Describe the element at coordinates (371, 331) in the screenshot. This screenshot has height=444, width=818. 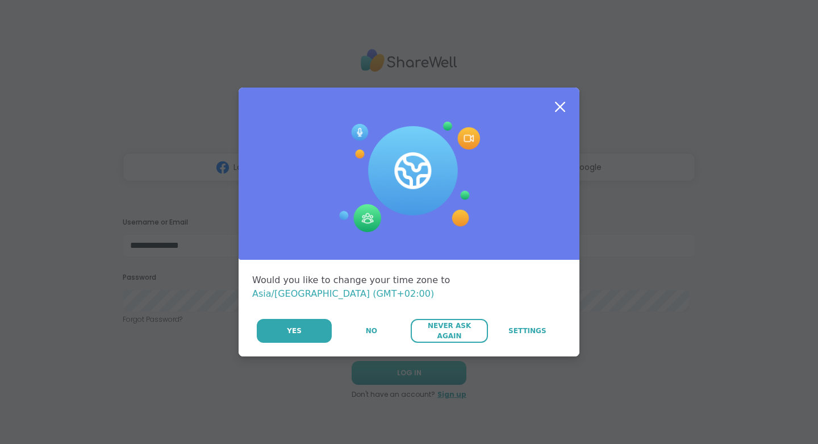
I see `button: No` at that location.